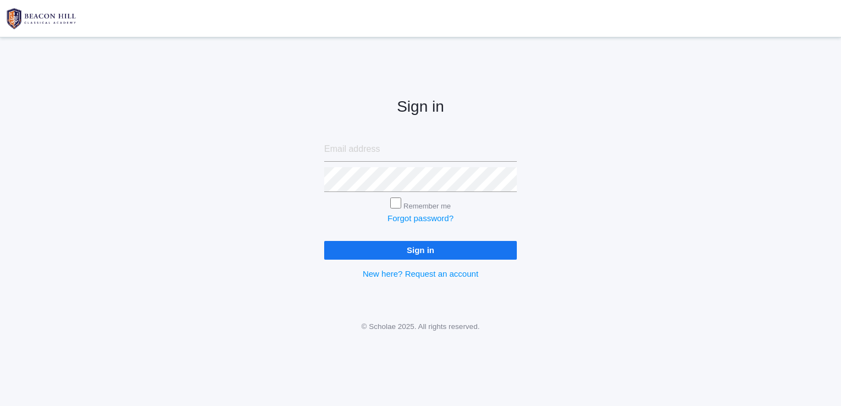 Image resolution: width=841 pixels, height=406 pixels. I want to click on a: Forgot password?, so click(420, 218).